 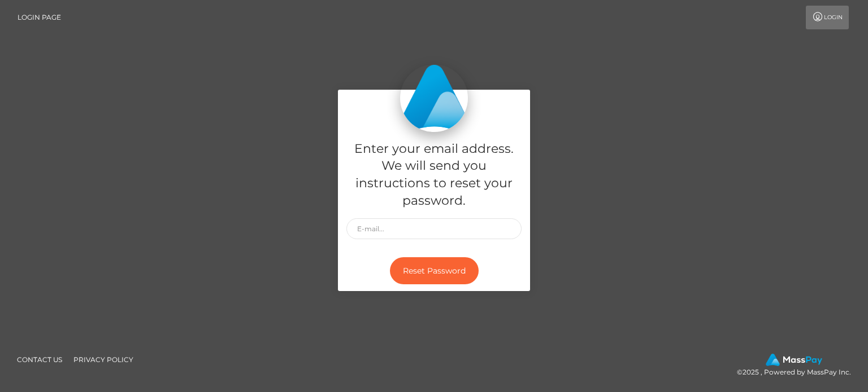 I want to click on input: E-mail..., so click(x=434, y=229).